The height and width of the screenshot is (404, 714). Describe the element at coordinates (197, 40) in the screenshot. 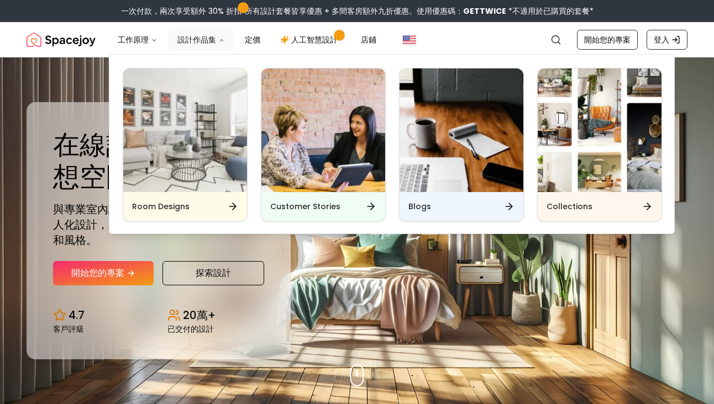

I see `font: 設計作品集` at that location.